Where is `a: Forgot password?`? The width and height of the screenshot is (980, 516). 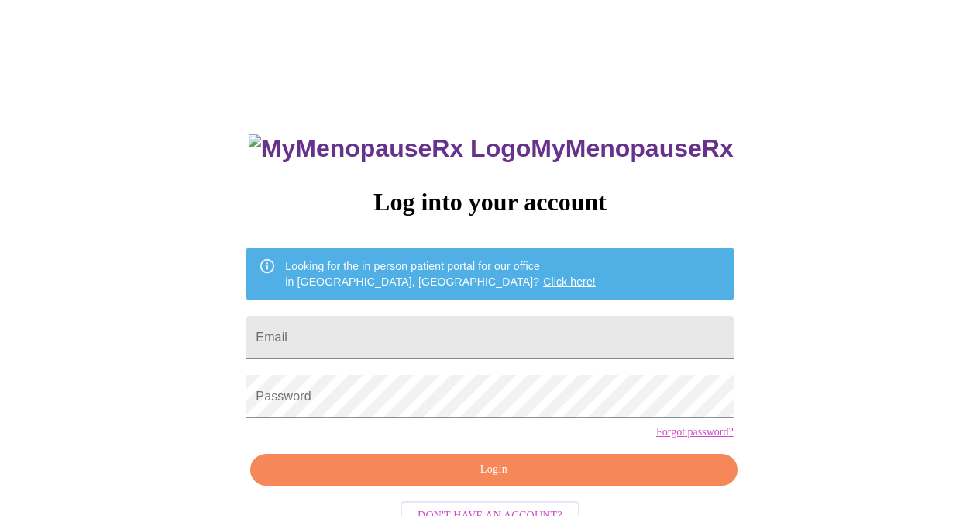 a: Forgot password? is located at coordinates (696, 432).